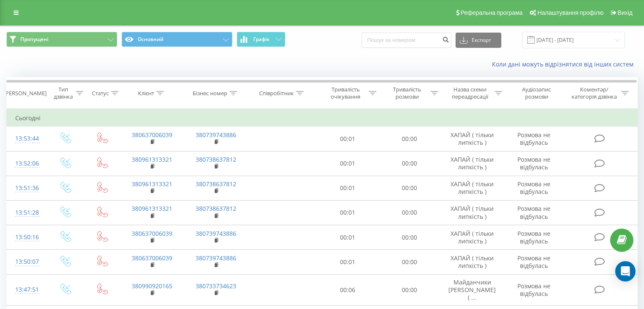 The height and width of the screenshot is (309, 644). I want to click on button: Експорт, so click(478, 40).